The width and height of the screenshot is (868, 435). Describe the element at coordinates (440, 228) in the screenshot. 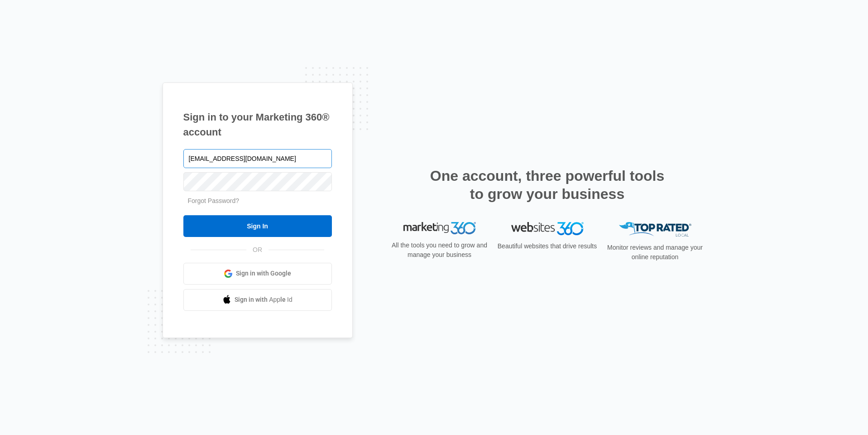

I see `img: Marketing 360` at that location.